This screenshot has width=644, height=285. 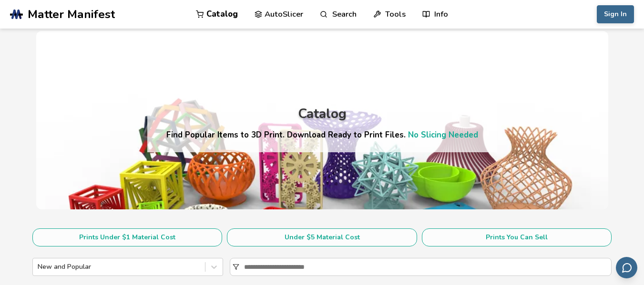 What do you see at coordinates (322, 114) in the screenshot?
I see `div: Catalog` at bounding box center [322, 114].